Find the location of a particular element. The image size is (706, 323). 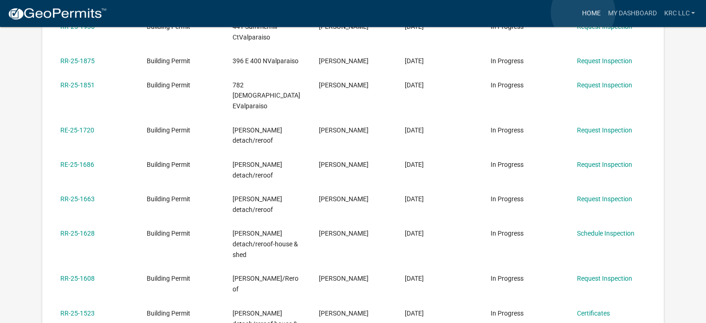

span: Zorick Detach/Reroof is located at coordinates (266, 283).